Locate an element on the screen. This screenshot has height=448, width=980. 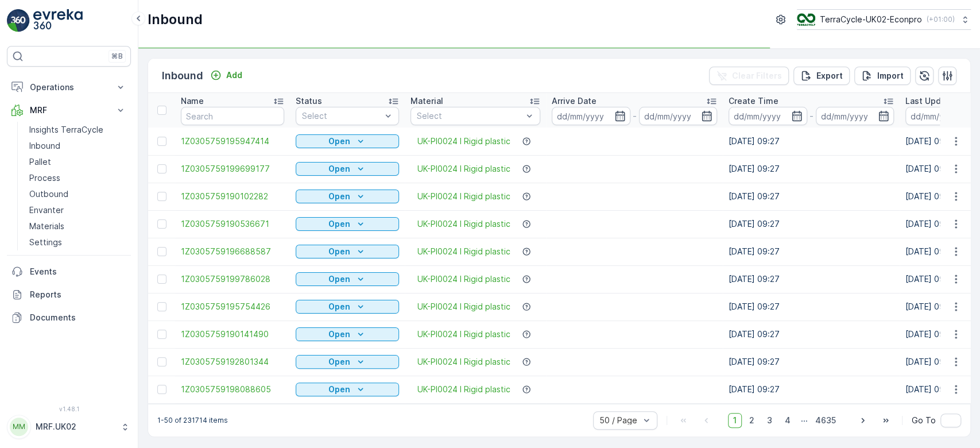
p: Material is located at coordinates (427, 101).